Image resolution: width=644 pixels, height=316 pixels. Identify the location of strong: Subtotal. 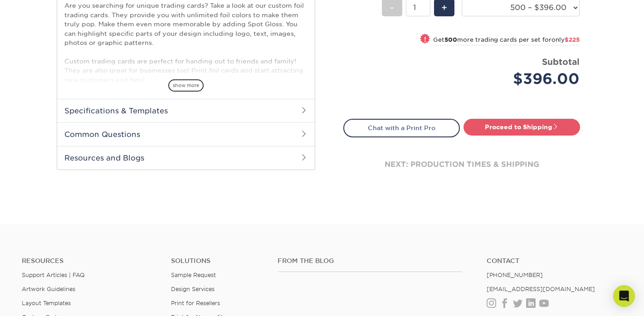
(560, 61).